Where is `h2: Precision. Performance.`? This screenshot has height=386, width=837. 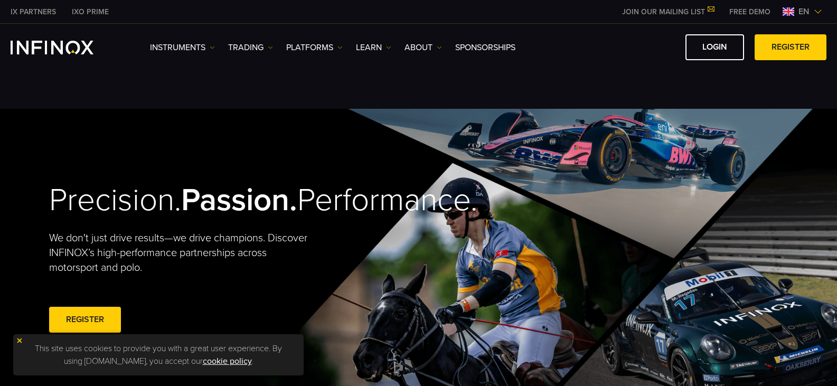
h2: Precision. Performance. is located at coordinates (216, 200).